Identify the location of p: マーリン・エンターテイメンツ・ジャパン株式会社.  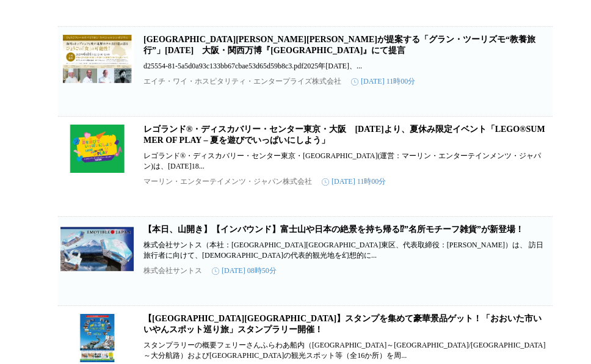
(228, 181).